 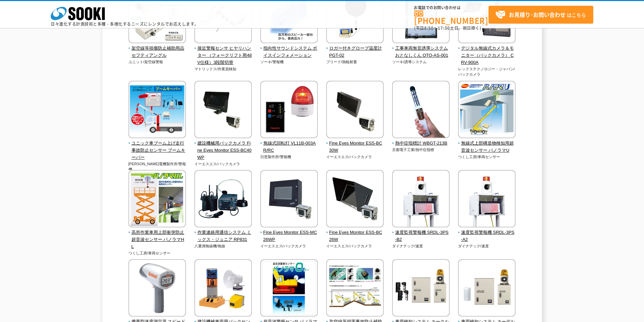 What do you see at coordinates (223, 69) in the screenshot?
I see `p: マトリックス/作業員検知` at bounding box center [223, 69].